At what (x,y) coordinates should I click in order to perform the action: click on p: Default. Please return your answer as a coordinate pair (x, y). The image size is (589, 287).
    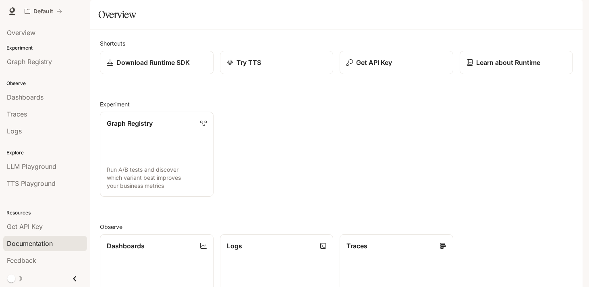
    Looking at the image, I should click on (43, 11).